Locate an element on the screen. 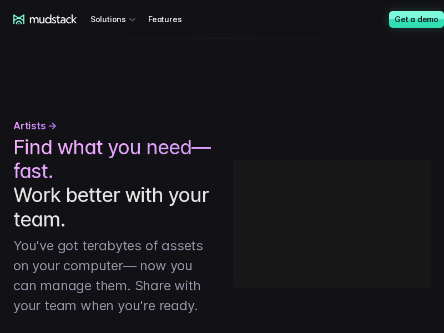 The width and height of the screenshot is (444, 333). span: Artists → is located at coordinates (35, 126).